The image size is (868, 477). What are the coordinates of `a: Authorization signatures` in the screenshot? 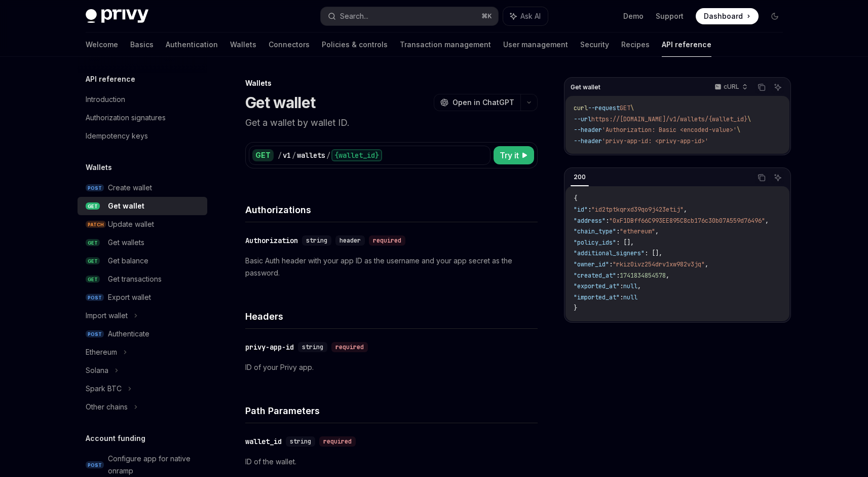 It's located at (142, 117).